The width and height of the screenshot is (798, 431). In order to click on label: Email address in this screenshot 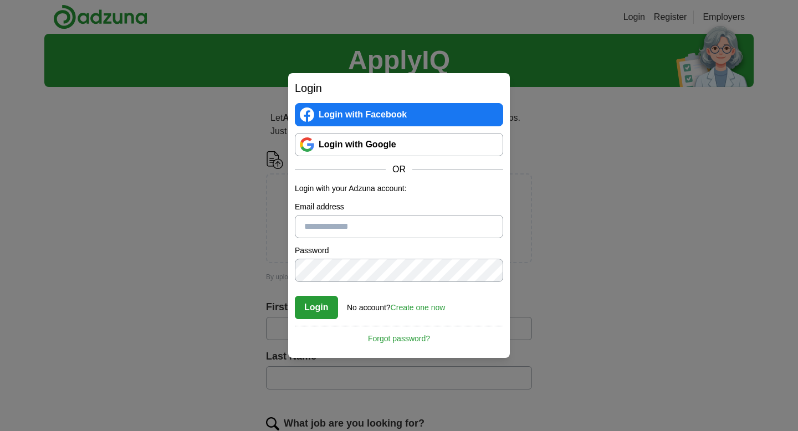, I will do `click(399, 207)`.